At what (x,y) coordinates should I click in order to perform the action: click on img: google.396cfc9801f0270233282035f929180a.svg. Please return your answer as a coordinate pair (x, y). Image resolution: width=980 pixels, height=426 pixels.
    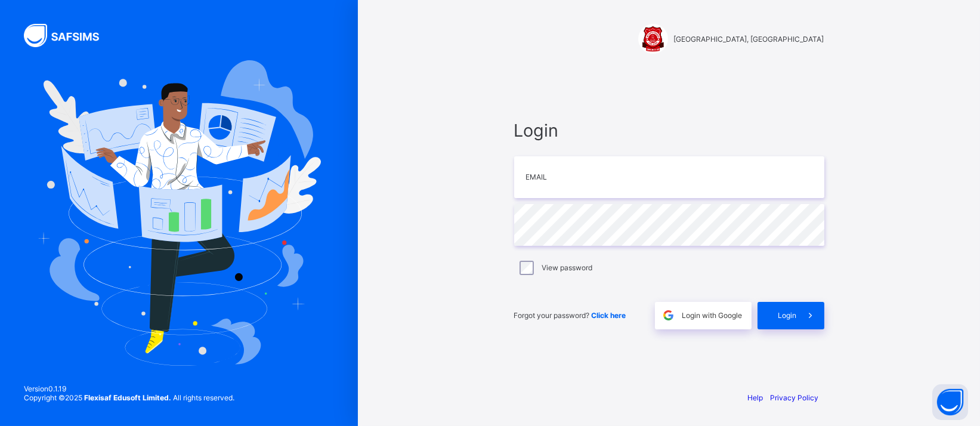
    Looking at the image, I should click on (668, 315).